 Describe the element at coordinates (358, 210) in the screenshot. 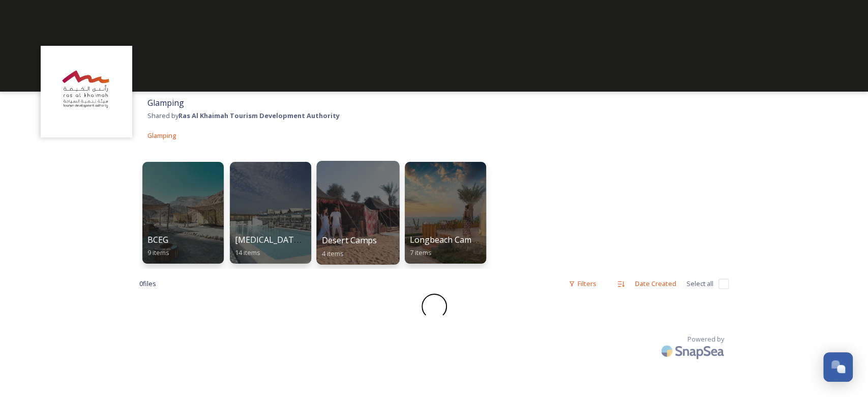

I see `a: Desert Camps4 items` at that location.